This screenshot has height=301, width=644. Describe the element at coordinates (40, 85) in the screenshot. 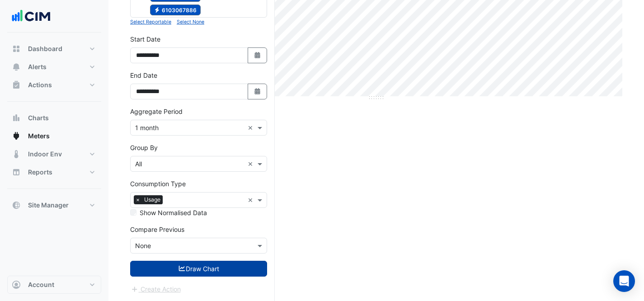

I see `span: Actions` at that location.